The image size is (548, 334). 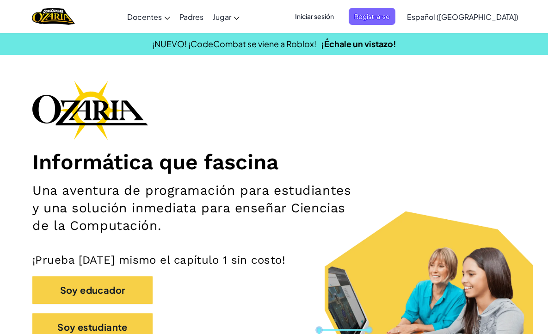 I want to click on a: Docentes, so click(x=149, y=17).